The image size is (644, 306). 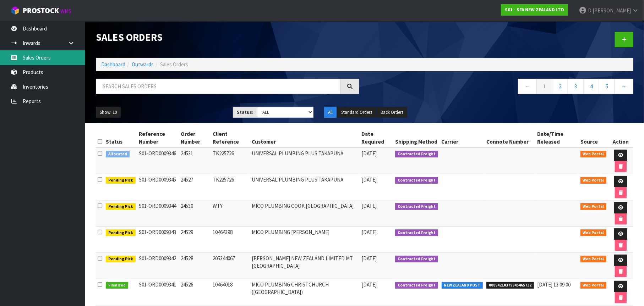 What do you see at coordinates (120, 138) in the screenshot?
I see `th: Status` at bounding box center [120, 138].